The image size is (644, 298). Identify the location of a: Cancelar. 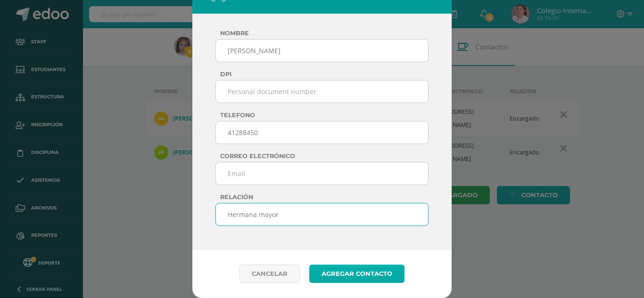
(270, 274).